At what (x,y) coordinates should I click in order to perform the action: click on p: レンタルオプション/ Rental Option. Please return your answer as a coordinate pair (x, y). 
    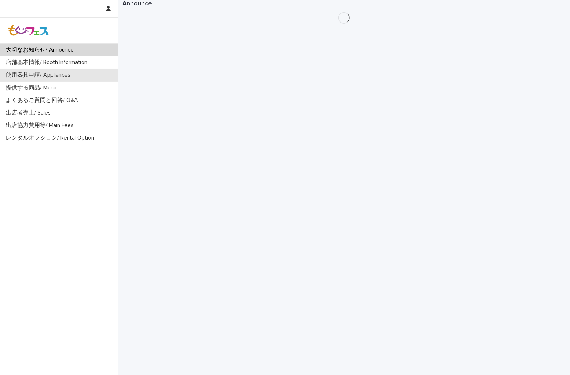
    Looking at the image, I should click on (51, 138).